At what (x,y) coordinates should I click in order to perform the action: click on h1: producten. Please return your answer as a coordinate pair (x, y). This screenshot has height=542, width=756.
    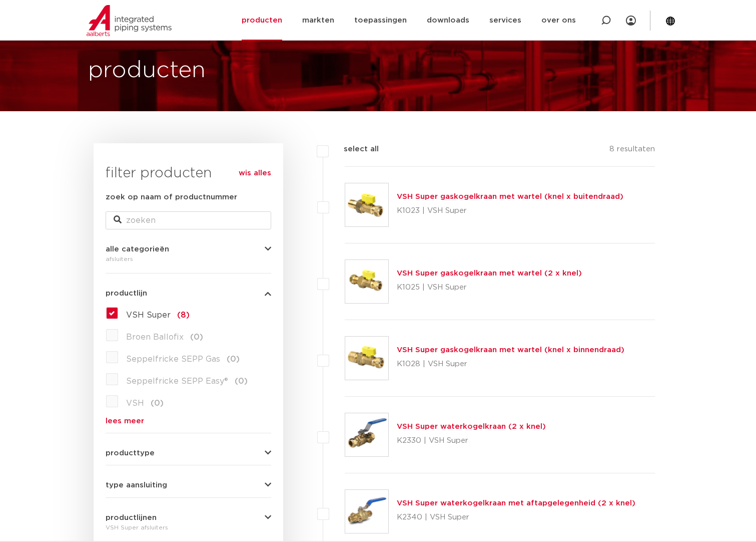
    Looking at the image, I should click on (147, 70).